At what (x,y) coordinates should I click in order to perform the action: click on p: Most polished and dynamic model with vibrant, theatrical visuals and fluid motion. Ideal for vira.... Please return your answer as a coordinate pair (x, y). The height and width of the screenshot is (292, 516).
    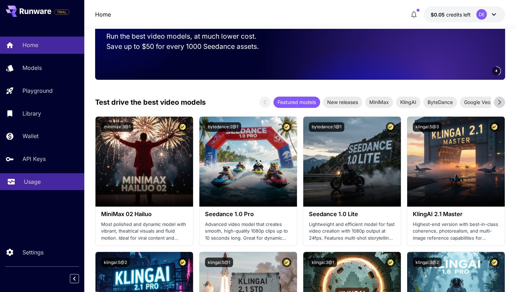
    Looking at the image, I should click on (144, 231).